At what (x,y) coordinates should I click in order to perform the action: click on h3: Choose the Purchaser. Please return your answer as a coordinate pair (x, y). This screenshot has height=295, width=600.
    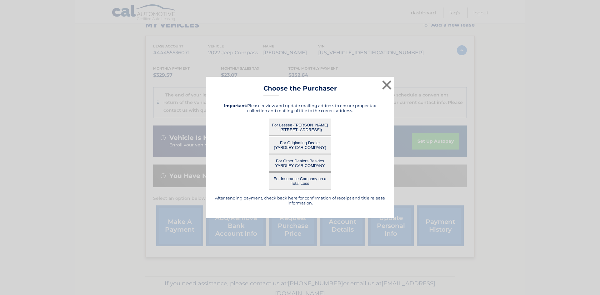
    Looking at the image, I should click on (300, 90).